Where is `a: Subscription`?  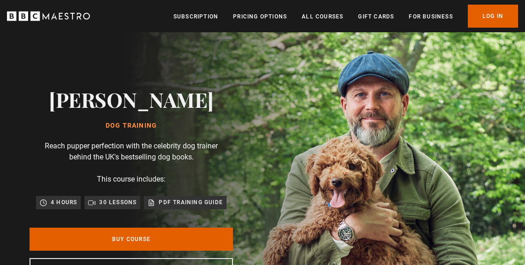 a: Subscription is located at coordinates (196, 17).